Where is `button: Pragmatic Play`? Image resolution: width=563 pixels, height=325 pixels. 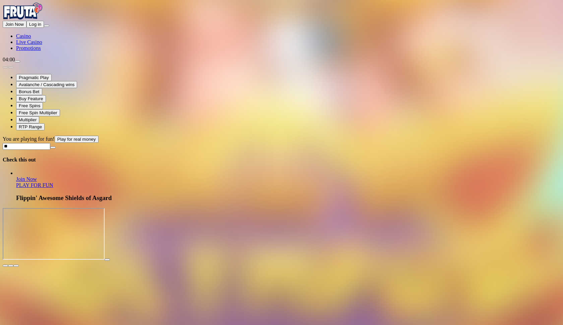 button: Pragmatic Play is located at coordinates (34, 77).